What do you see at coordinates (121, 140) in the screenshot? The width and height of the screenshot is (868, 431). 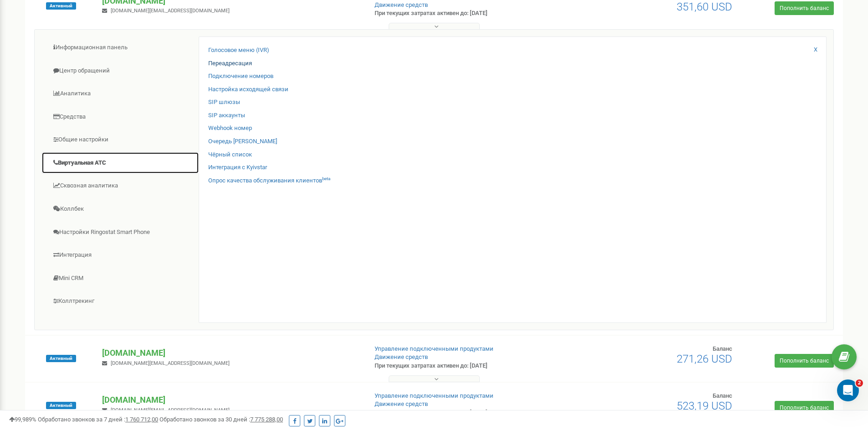 I see `a: Общие настройки` at bounding box center [121, 140].